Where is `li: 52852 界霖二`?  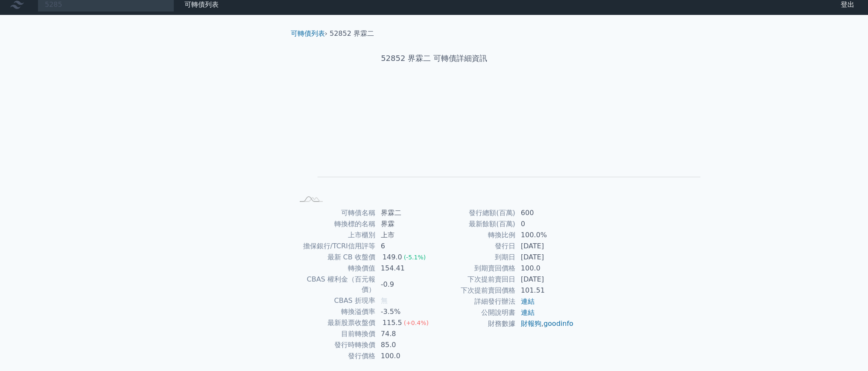
li: 52852 界霖二 is located at coordinates (351, 34).